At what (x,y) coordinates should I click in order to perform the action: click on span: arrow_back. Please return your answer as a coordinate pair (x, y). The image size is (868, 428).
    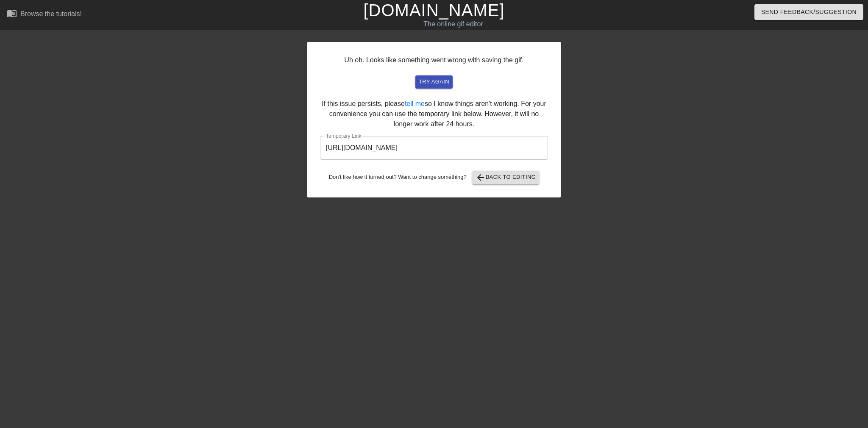
    Looking at the image, I should click on (481, 178).